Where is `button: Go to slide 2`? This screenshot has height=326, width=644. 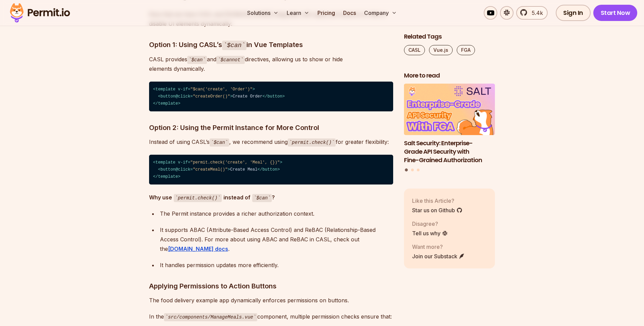 button: Go to slide 2 is located at coordinates (412, 170).